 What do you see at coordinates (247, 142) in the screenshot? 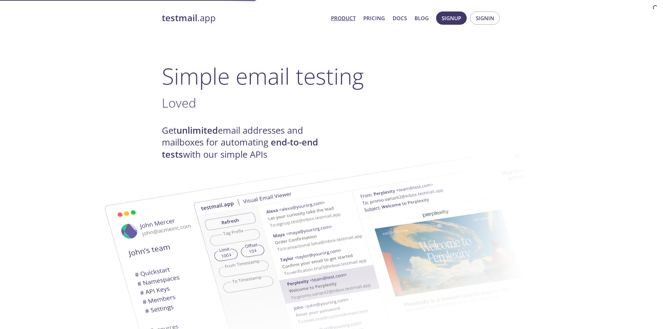
I see `h4: Get email addresses and mailboxes for automating with our simple APIs` at bounding box center [247, 142].